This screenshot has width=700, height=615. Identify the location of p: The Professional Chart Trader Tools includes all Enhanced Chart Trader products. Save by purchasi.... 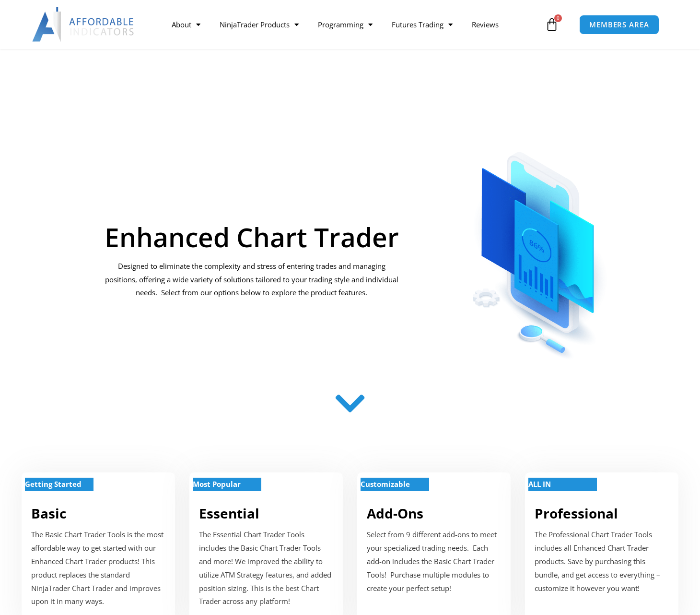
(602, 561).